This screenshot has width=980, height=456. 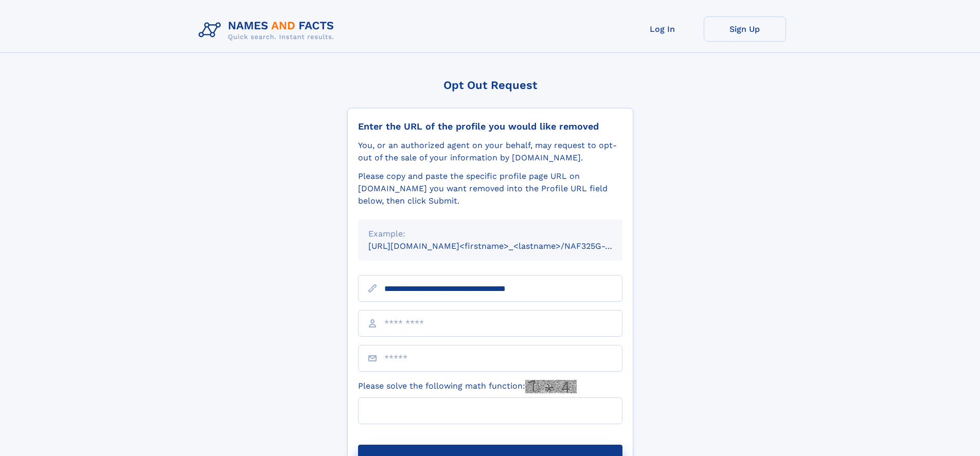 I want to click on div: Enter the URL of the profile you would like removed, so click(x=490, y=126).